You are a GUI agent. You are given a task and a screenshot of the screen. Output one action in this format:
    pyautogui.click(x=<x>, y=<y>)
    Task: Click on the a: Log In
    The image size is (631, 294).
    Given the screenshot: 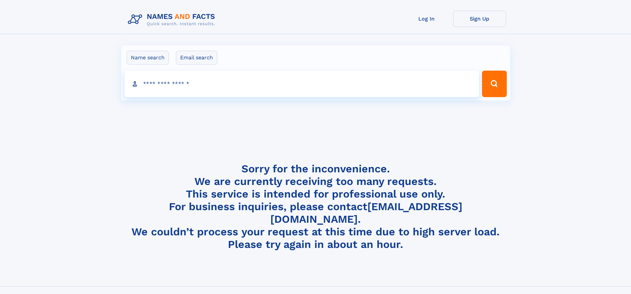 What is the action you would take?
    pyautogui.click(x=427, y=19)
    